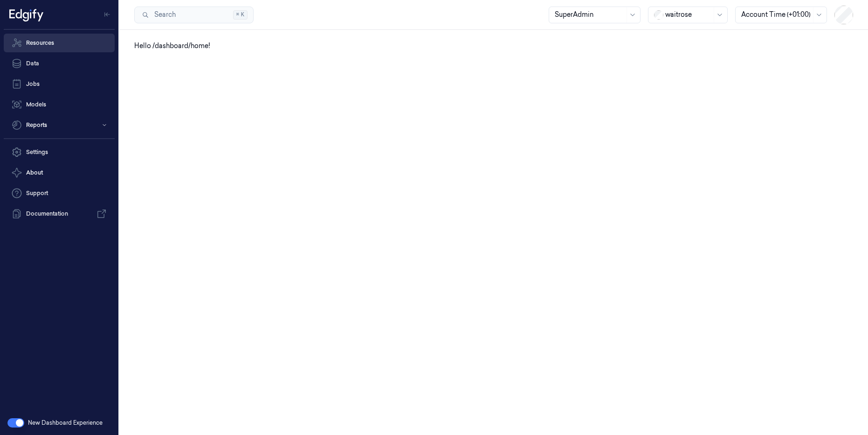 This screenshot has height=435, width=868. What do you see at coordinates (59, 104) in the screenshot?
I see `a: Models` at bounding box center [59, 104].